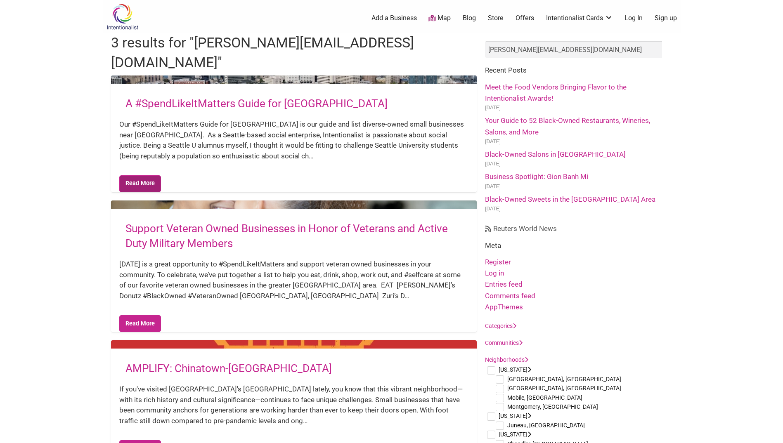  I want to click on a: Log in, so click(494, 273).